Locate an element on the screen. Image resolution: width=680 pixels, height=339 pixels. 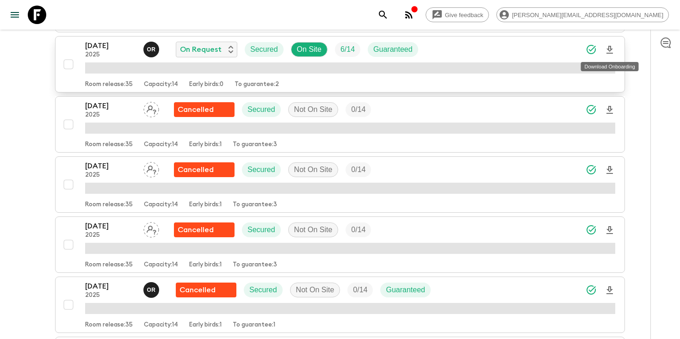
p: On Request is located at coordinates (201, 49).